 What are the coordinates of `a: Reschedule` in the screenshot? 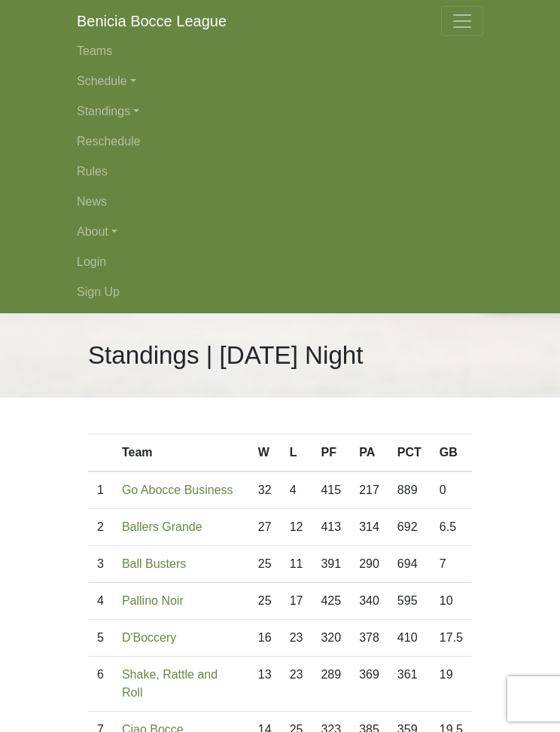 It's located at (280, 142).